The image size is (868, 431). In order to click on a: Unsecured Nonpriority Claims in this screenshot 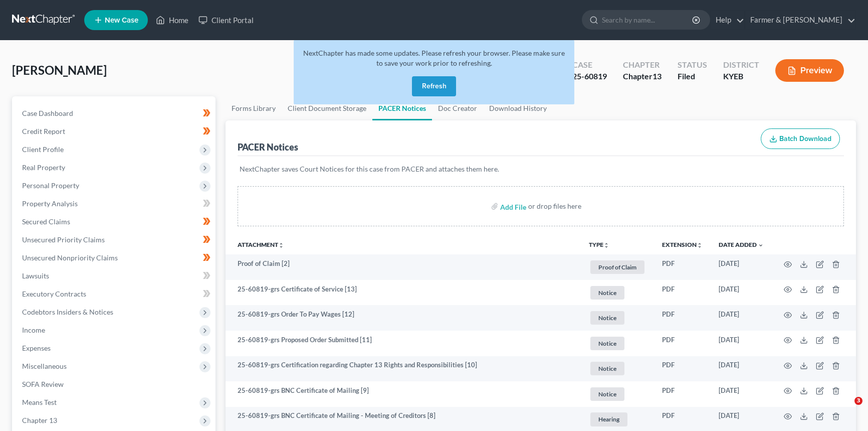, I will do `click(115, 258)`.